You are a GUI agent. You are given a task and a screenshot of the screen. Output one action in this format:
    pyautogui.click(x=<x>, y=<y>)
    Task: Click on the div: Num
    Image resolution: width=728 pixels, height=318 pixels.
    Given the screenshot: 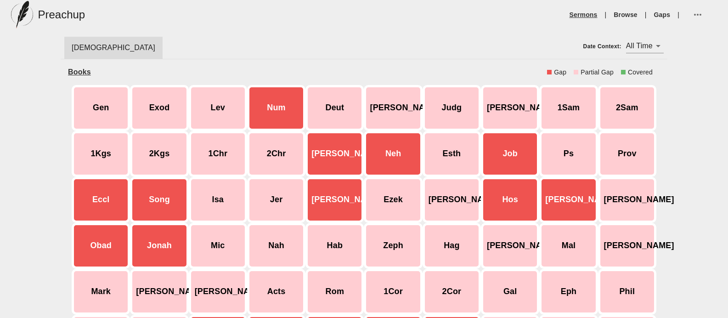 What is the action you would take?
    pyautogui.click(x=276, y=108)
    